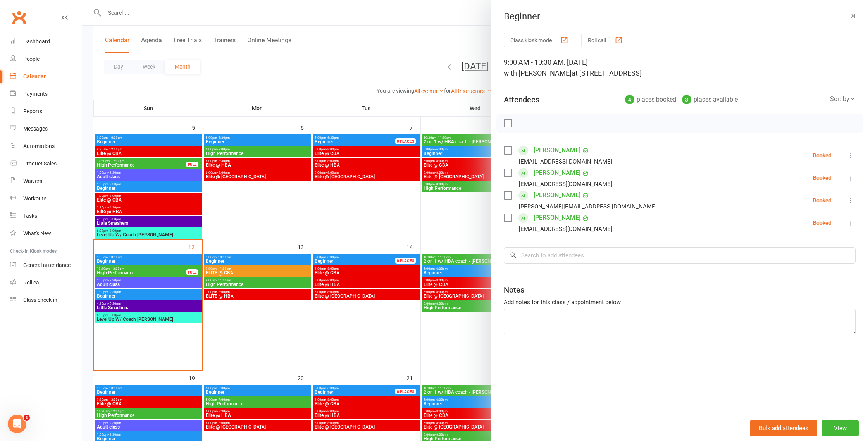  Describe the element at coordinates (539, 40) in the screenshot. I see `button: Class kiosk mode` at that location.